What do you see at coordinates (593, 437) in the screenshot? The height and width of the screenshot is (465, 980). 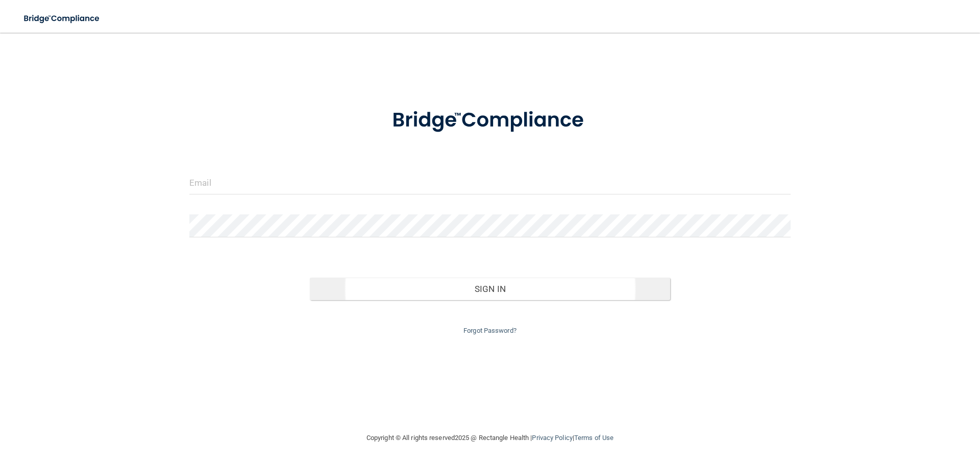 I see `a: Terms of Use` at bounding box center [593, 437].